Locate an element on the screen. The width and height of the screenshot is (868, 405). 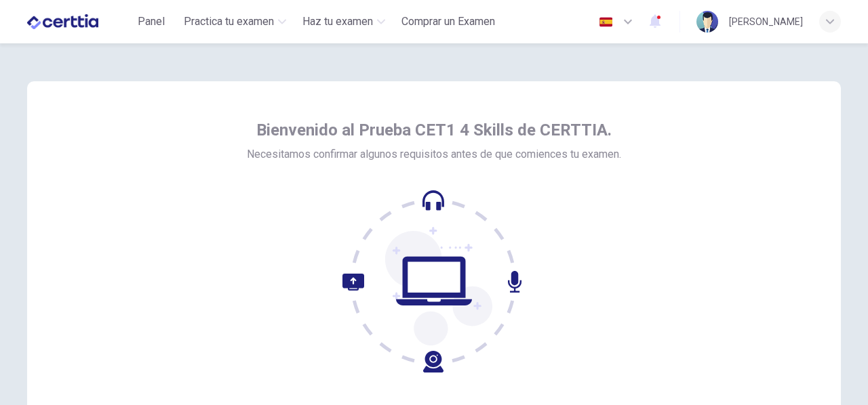
span: Practica tu examen is located at coordinates (228, 21).